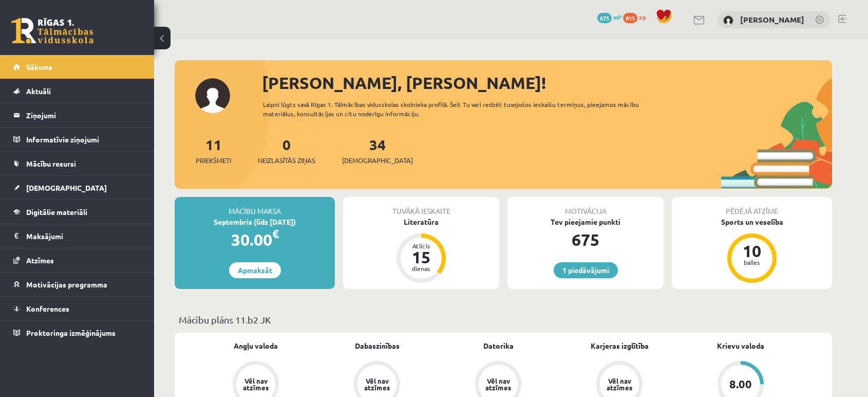 This screenshot has height=397, width=868. Describe the element at coordinates (84, 115) in the screenshot. I see `legend: Ziņojumi` at that location.